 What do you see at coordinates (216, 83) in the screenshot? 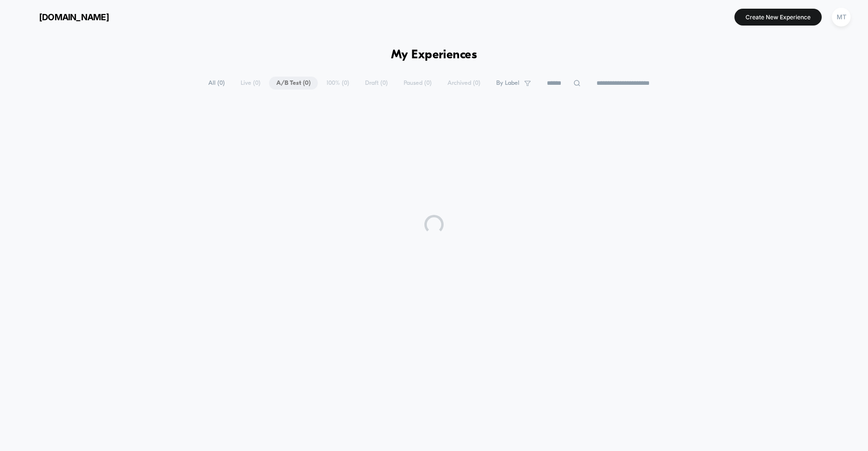
I see `span: All ( 0 )` at bounding box center [216, 83].